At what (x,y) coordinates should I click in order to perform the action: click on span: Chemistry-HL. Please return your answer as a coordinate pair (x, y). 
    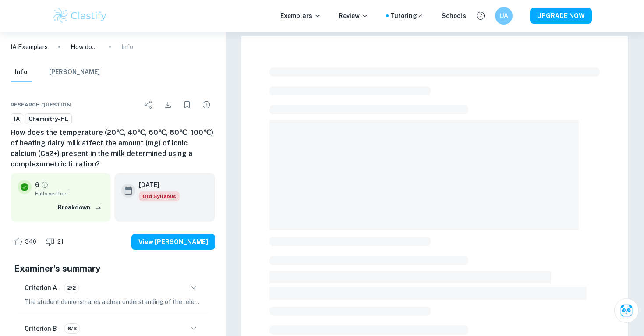
    Looking at the image, I should click on (48, 119).